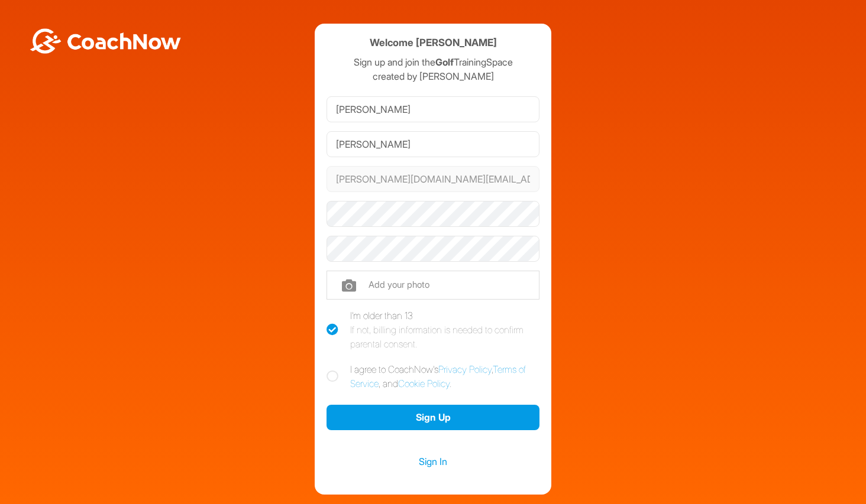  I want to click on a: Privacy Policy, so click(465, 369).